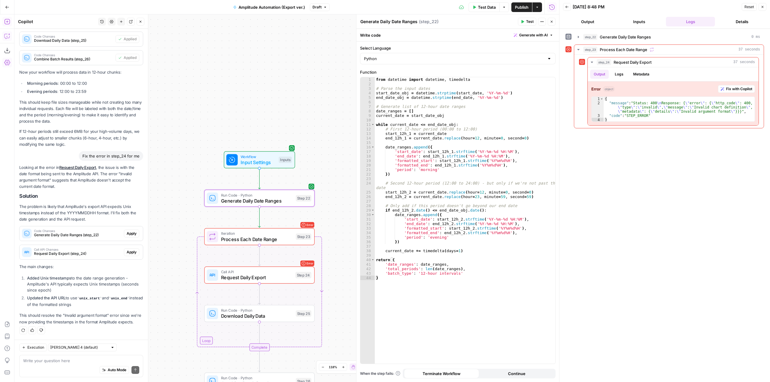 The height and width of the screenshot is (382, 770). I want to click on span: Reset, so click(749, 7).